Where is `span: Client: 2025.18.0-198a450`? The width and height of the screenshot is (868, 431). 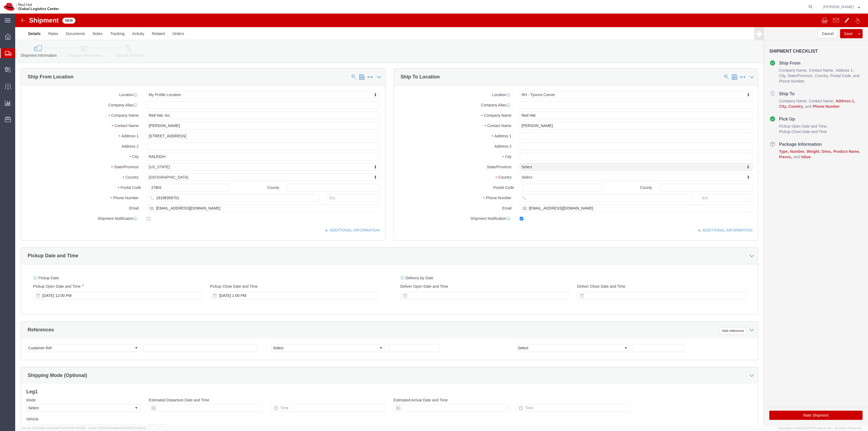 span: Client: 2025.18.0-198a450 is located at coordinates (117, 428).